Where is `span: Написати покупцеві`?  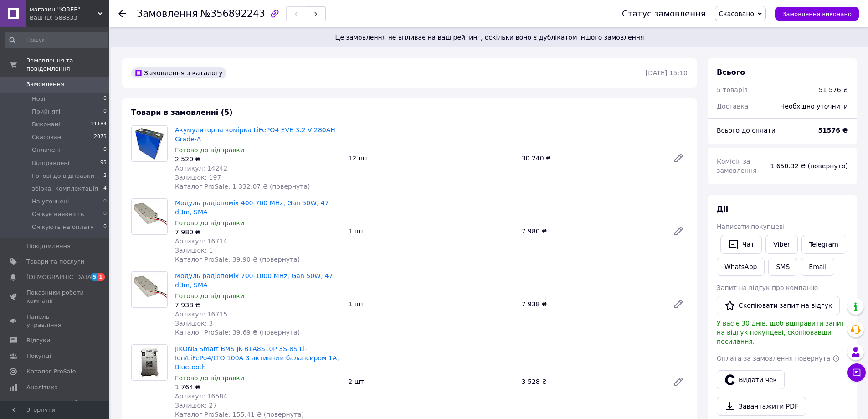 span: Написати покупцеві is located at coordinates (750, 227).